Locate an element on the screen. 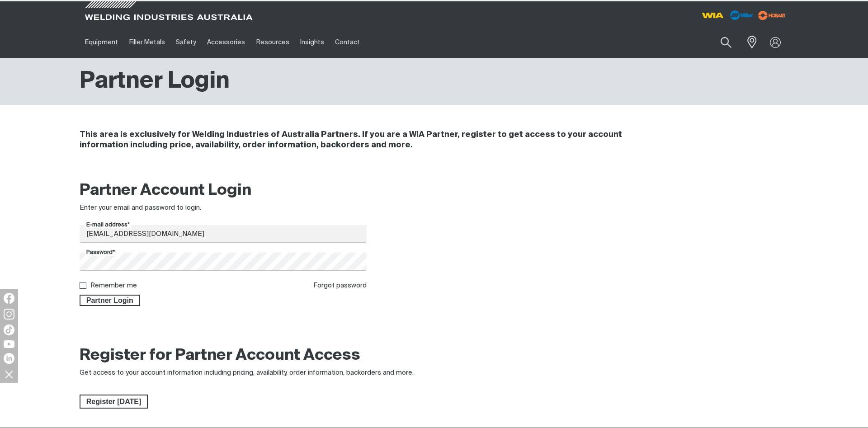  h4: This area is exclusively for Welding Industries of Australia Partners. If you are a WIA Partner, ... is located at coordinates (374, 140).